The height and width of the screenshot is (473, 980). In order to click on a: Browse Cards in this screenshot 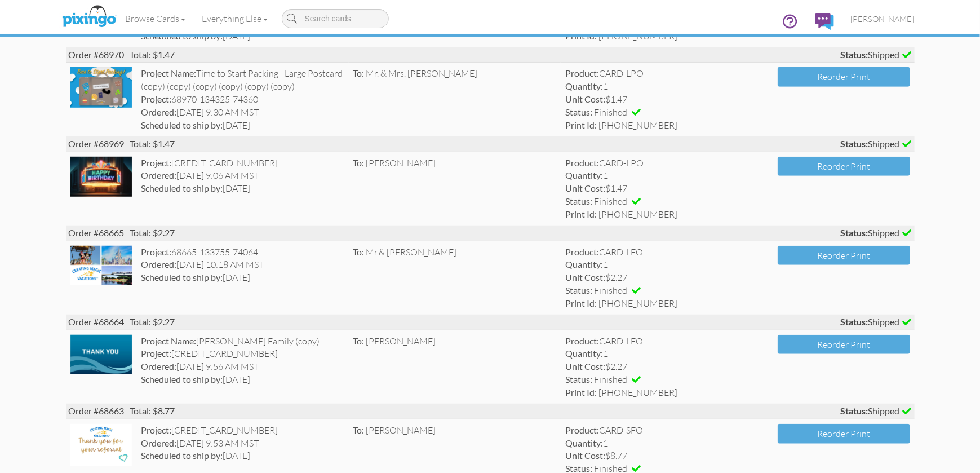, I will do `click(155, 18)`.